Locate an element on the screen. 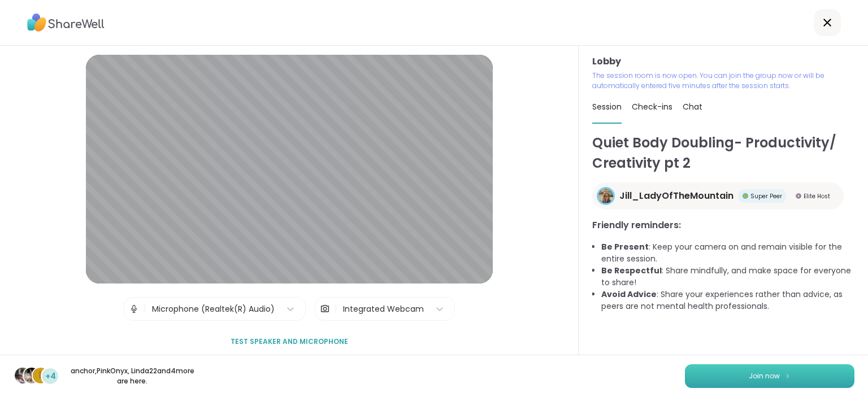  span: Chat is located at coordinates (693, 107).